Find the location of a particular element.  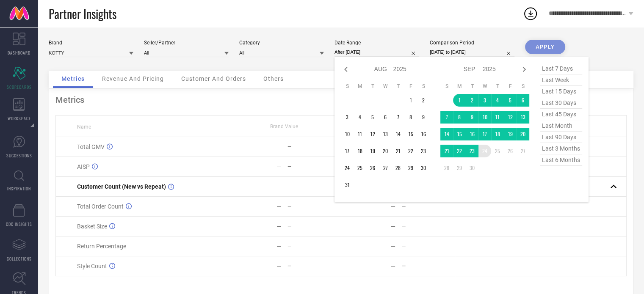

td: Mon Aug 25 2025 is located at coordinates (360, 168).